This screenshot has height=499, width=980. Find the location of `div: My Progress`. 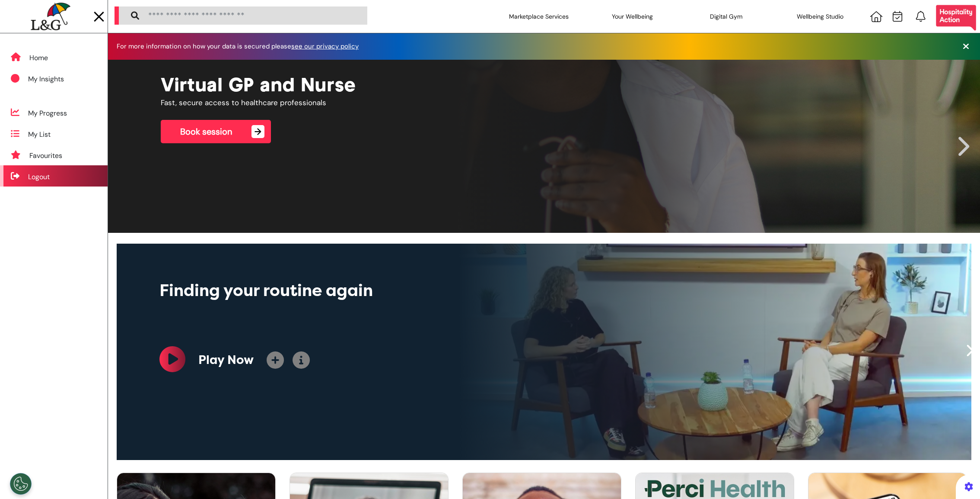

div: My Progress is located at coordinates (48, 113).